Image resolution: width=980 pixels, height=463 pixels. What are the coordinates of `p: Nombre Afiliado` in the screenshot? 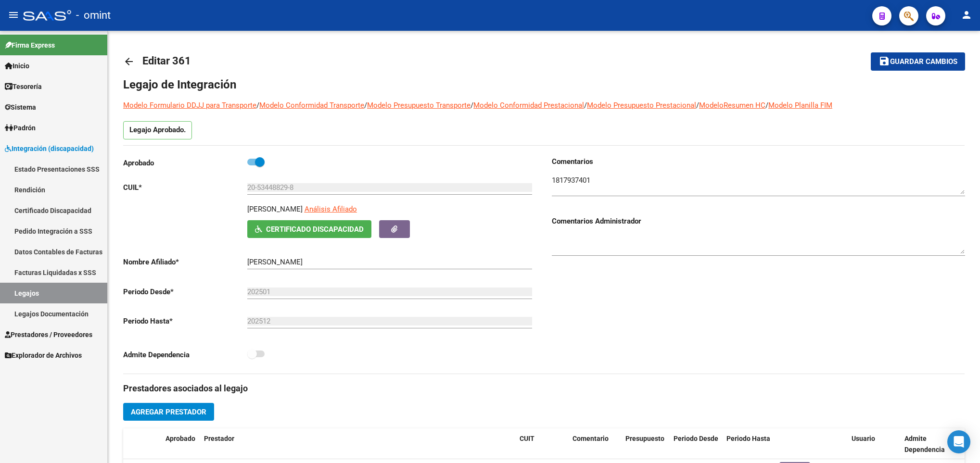 It's located at (185, 262).